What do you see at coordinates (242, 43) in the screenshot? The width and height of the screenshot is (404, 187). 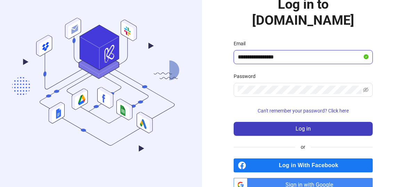 I see `label: Email` at bounding box center [242, 43].